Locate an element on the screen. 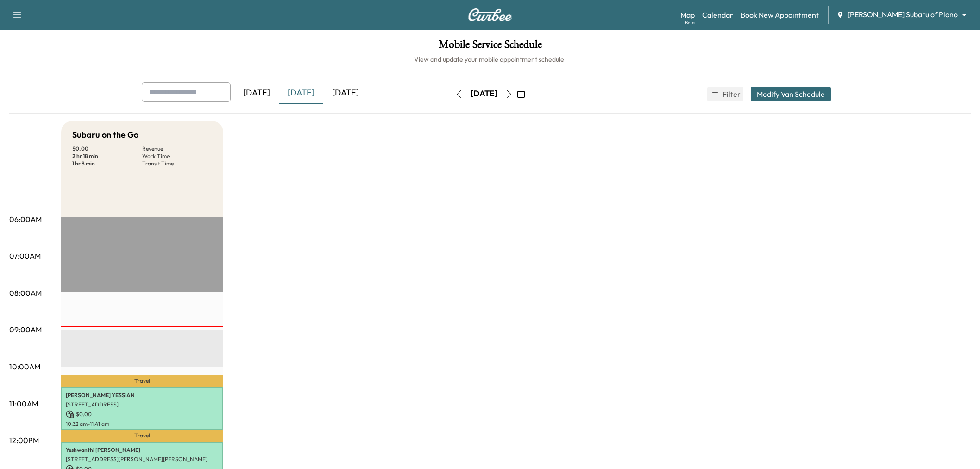 The image size is (980, 469). img: Curbee Logo is located at coordinates (490, 15).